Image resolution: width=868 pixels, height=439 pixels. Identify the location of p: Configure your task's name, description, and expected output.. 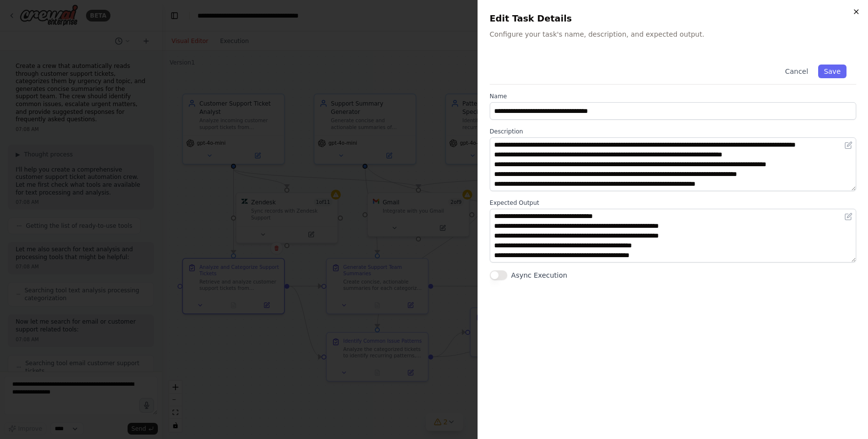
(673, 34).